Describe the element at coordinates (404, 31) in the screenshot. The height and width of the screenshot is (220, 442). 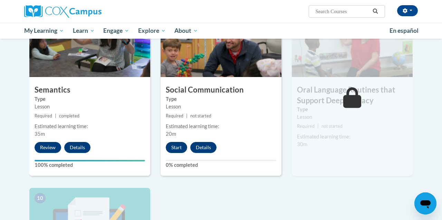
I see `a: En español` at that location.